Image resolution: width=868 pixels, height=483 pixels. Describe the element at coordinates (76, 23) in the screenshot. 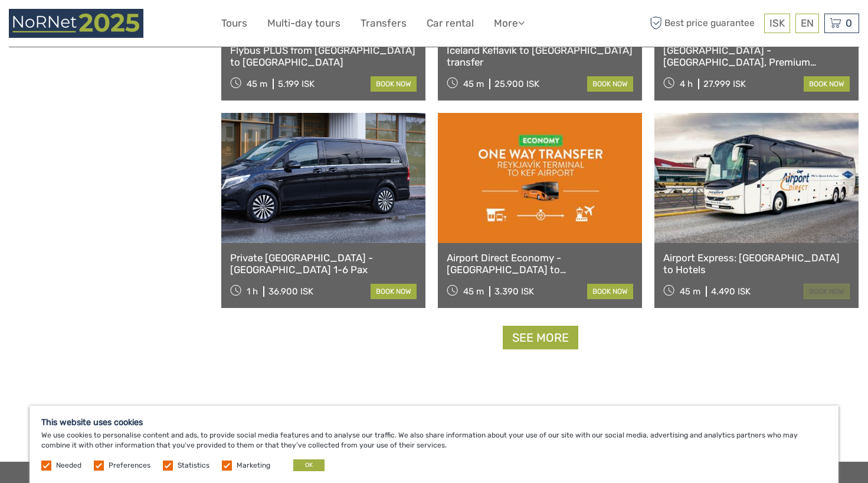

I see `img: 3258-41b625c3-b3ba-4726-b4dc-f26af99be3a7_logo_small.png` at that location.